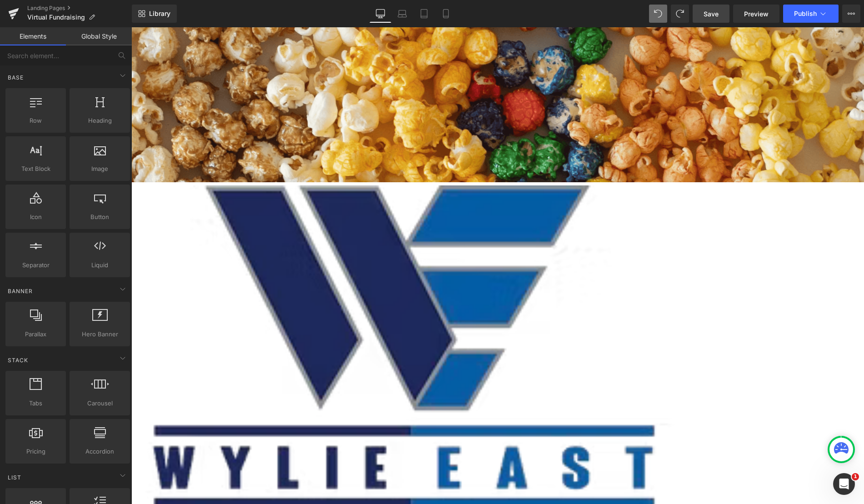 Image resolution: width=864 pixels, height=504 pixels. I want to click on a: Tablet, so click(424, 14).